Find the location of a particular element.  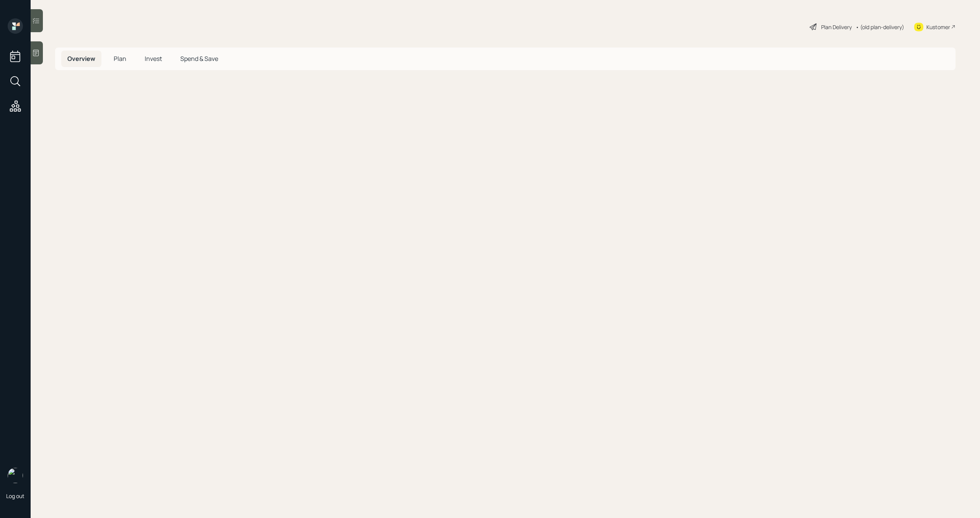

img: michael-russo-headshot.png is located at coordinates (15, 475).